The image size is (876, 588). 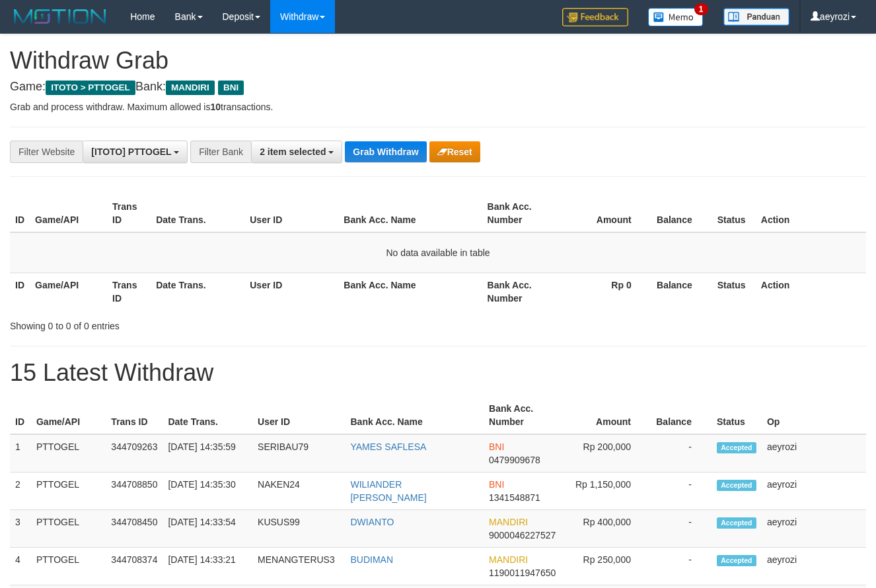 I want to click on td: NAKEN24, so click(x=299, y=491).